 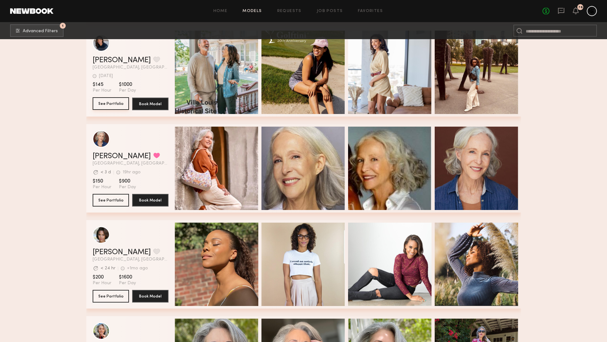 I want to click on a: Models, so click(x=252, y=11).